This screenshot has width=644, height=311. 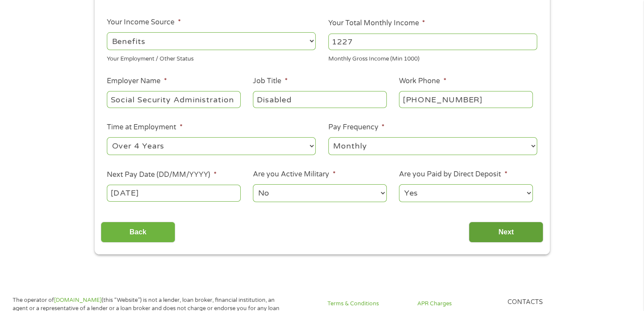 What do you see at coordinates (506, 232) in the screenshot?
I see `input: Next` at bounding box center [506, 232].